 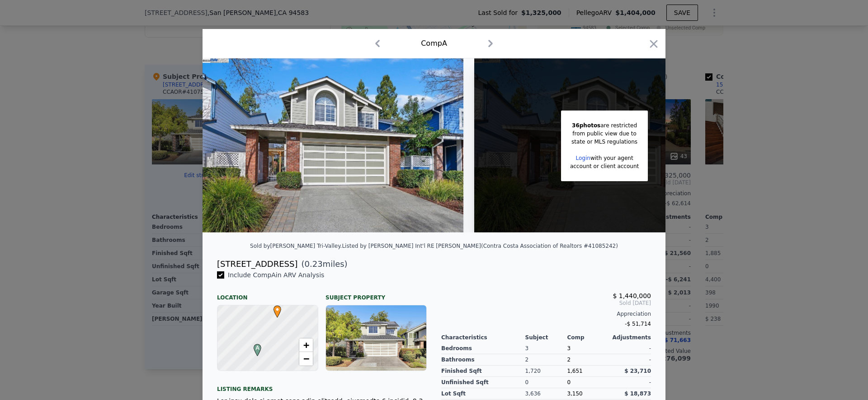 What do you see at coordinates (637, 393) in the screenshot?
I see `span: $ 18,873` at bounding box center [637, 393].